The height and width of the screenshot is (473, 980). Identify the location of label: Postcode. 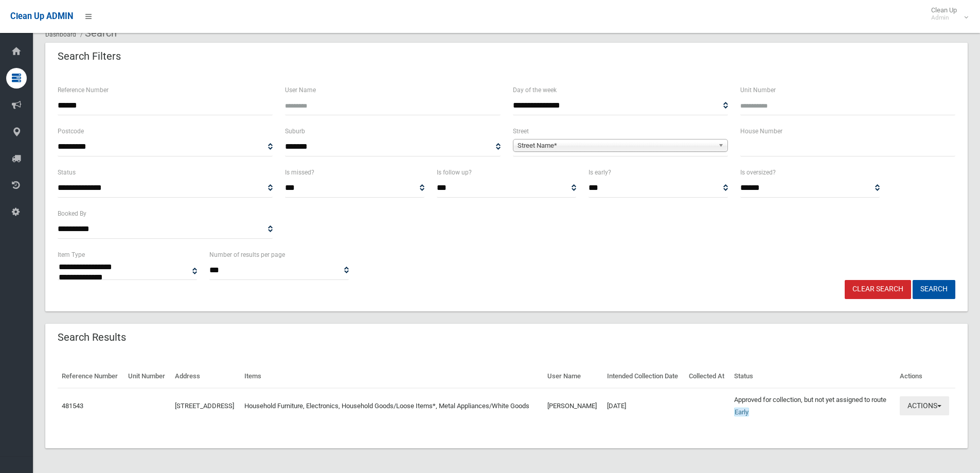
(71, 131).